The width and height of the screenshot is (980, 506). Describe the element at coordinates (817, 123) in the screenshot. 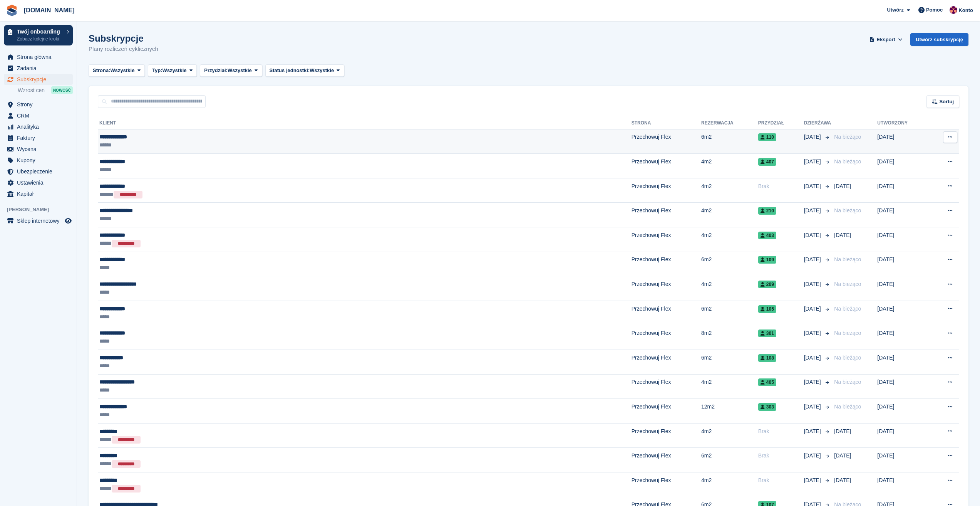

I see `th: Dzierżawa` at that location.